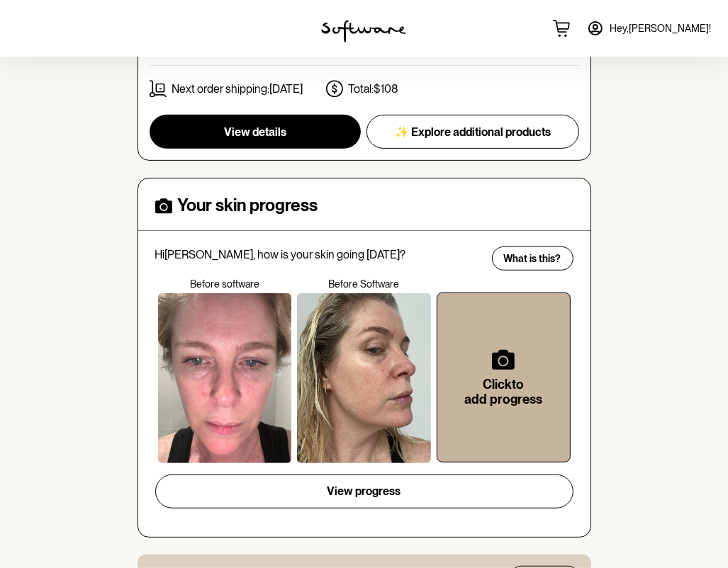  Describe the element at coordinates (44, 88) in the screenshot. I see `img: tab_domain_overview_orange.svg` at that location.